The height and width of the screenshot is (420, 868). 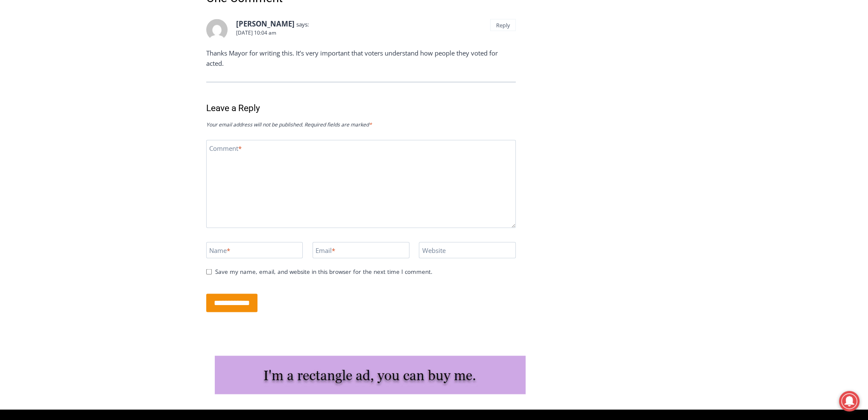 I want to click on label: Website, so click(x=434, y=252).